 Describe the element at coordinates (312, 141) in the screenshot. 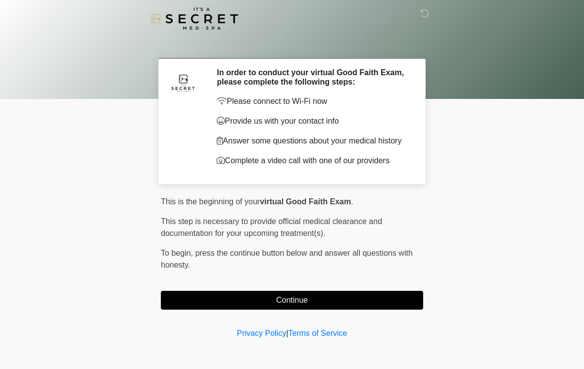

I see `p: Answer some questions about your medical history` at that location.